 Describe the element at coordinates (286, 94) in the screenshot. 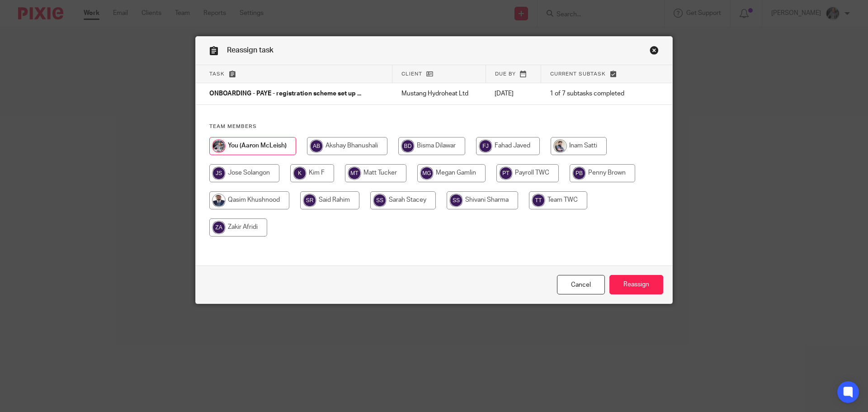

I see `span: ONBOARDING - PAYE - registration scheme set up ...` at that location.